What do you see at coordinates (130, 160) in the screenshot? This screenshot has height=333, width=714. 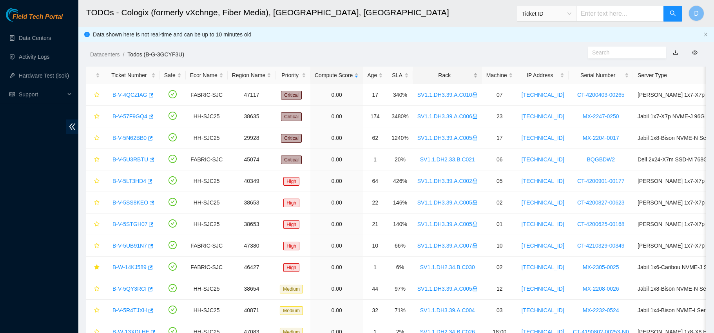 I see `a: B-V-5U3RBTU` at bounding box center [130, 160].